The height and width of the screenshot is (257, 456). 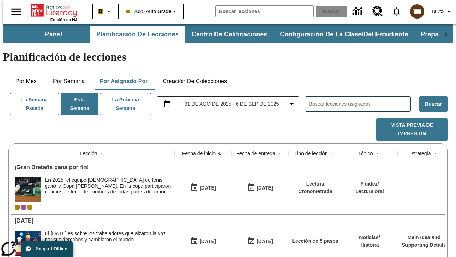 What do you see at coordinates (16, 11) in the screenshot?
I see `button: Abrir el menú lateral` at bounding box center [16, 11].